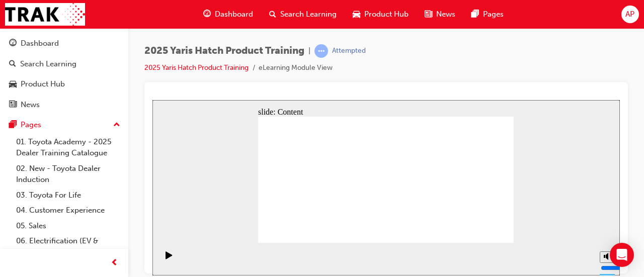  I want to click on a: 03. Toyota For Life, so click(68, 195).